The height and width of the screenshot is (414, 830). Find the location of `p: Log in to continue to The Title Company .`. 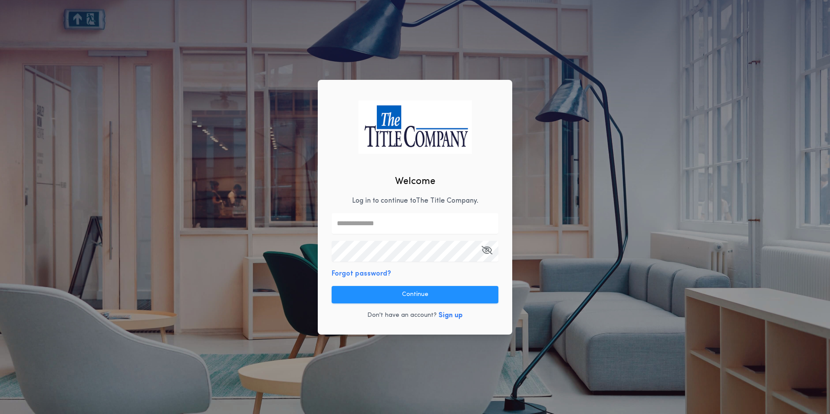

p: Log in to continue to The Title Company . is located at coordinates (415, 201).